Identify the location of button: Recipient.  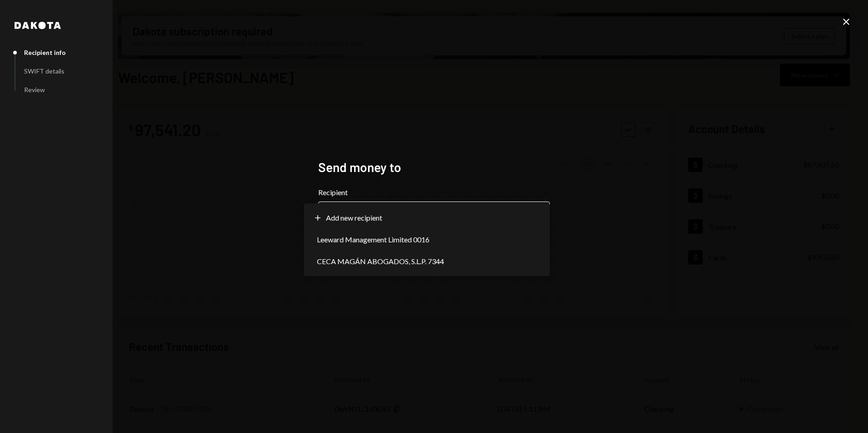
(434, 214).